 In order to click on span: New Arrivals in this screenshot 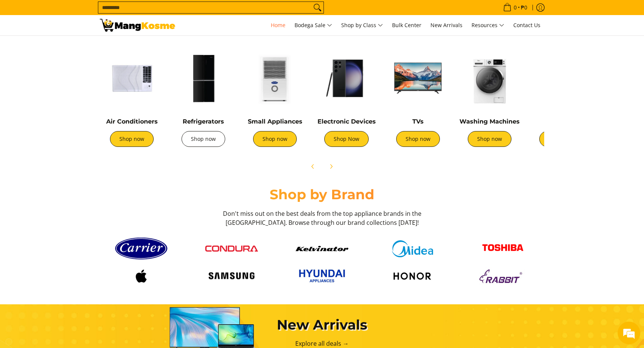, I will do `click(447, 25)`.